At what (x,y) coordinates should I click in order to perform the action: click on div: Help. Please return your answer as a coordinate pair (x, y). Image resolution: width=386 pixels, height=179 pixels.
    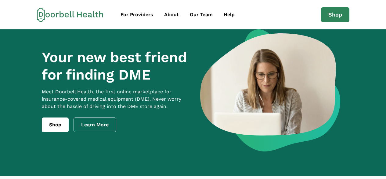
    Looking at the image, I should click on (229, 15).